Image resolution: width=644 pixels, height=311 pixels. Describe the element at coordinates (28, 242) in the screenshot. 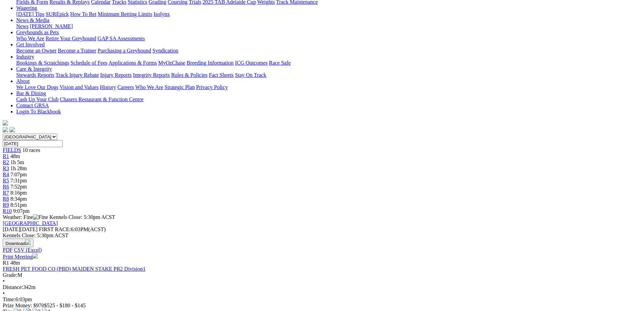

I see `img: download.svg` at that location.